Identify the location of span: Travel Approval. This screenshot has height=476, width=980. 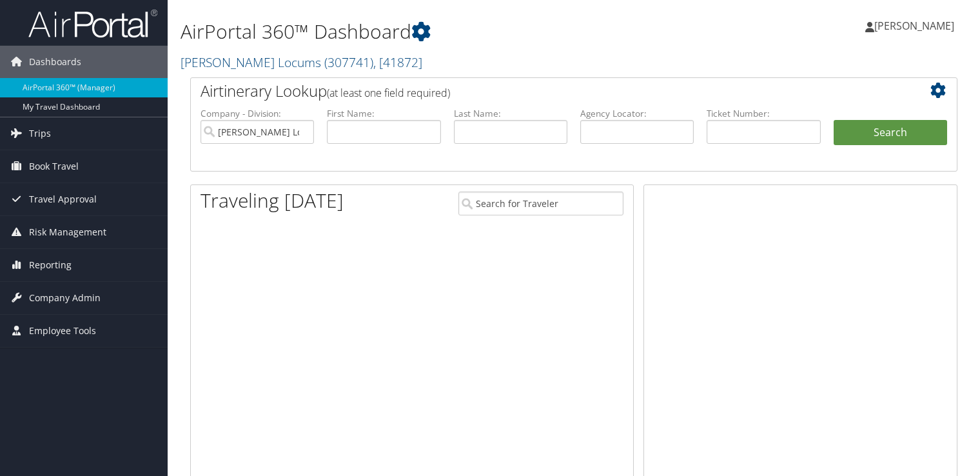
(63, 199).